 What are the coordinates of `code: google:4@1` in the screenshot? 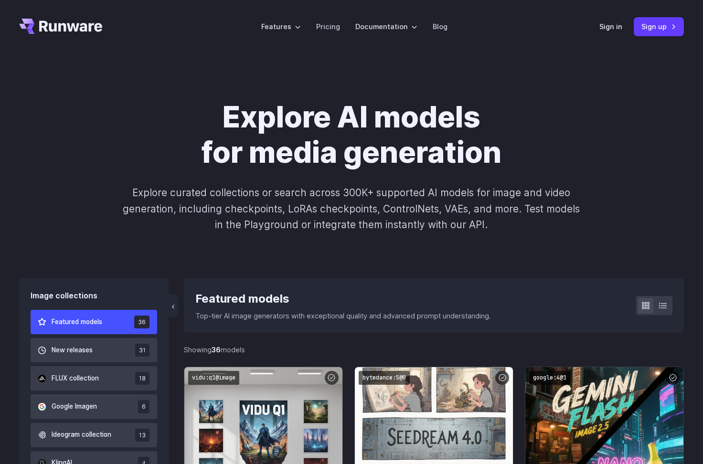 It's located at (550, 378).